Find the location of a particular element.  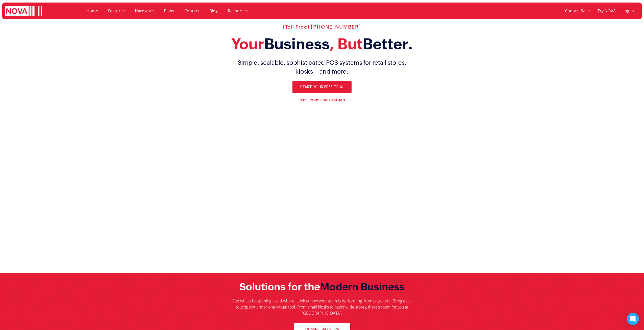

a: Home is located at coordinates (92, 11).